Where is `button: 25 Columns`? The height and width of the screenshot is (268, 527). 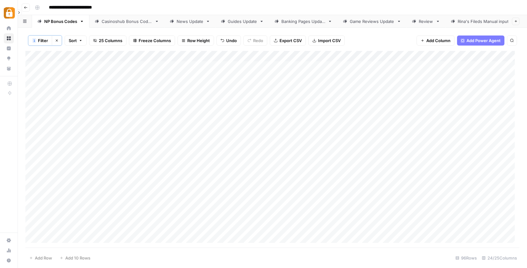
button: 25 Columns is located at coordinates (108, 40).